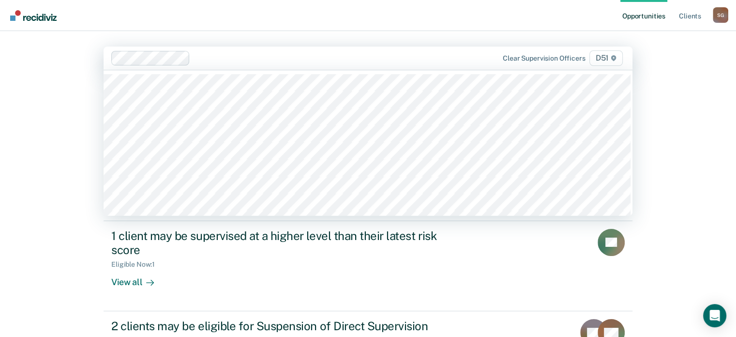  Describe the element at coordinates (281, 243) in the screenshot. I see `div: 1 client may be supervised at a higher level than their latest risk score` at that location.